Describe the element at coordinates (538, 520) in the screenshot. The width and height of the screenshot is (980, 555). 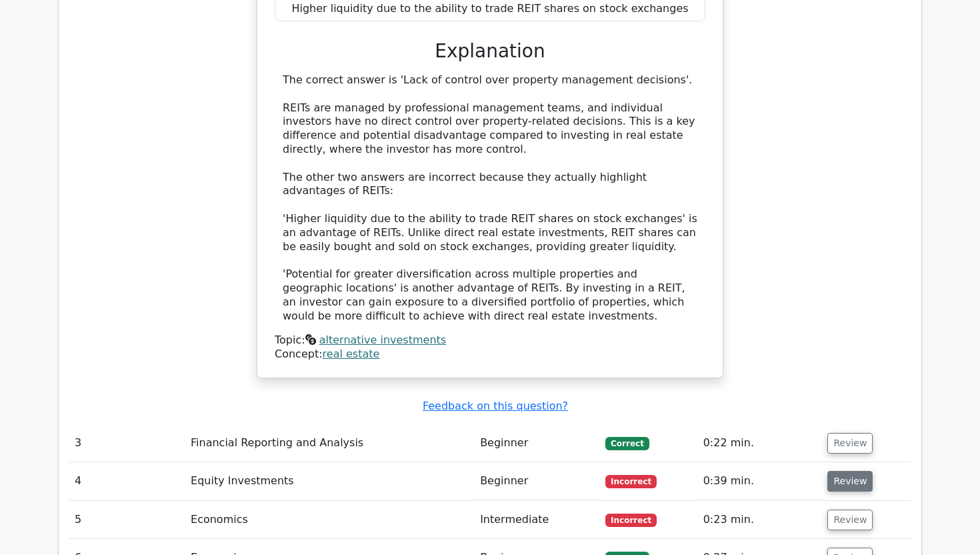
I see `td: Intermediate` at that location.